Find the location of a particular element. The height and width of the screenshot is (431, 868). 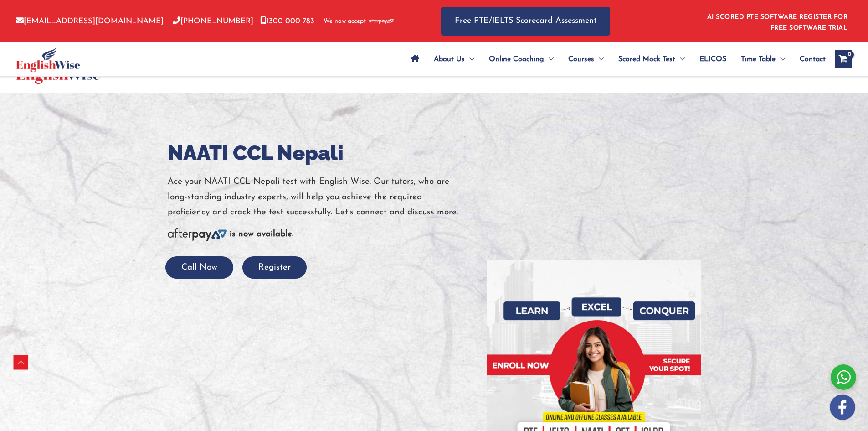

aside: Header Widget 1 is located at coordinates (777, 21).